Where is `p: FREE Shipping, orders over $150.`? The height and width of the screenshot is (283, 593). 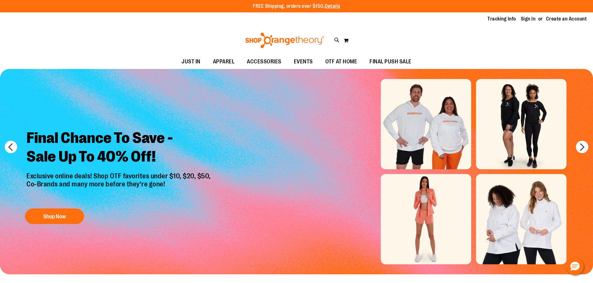 p: FREE Shipping, orders over $150. is located at coordinates (296, 6).